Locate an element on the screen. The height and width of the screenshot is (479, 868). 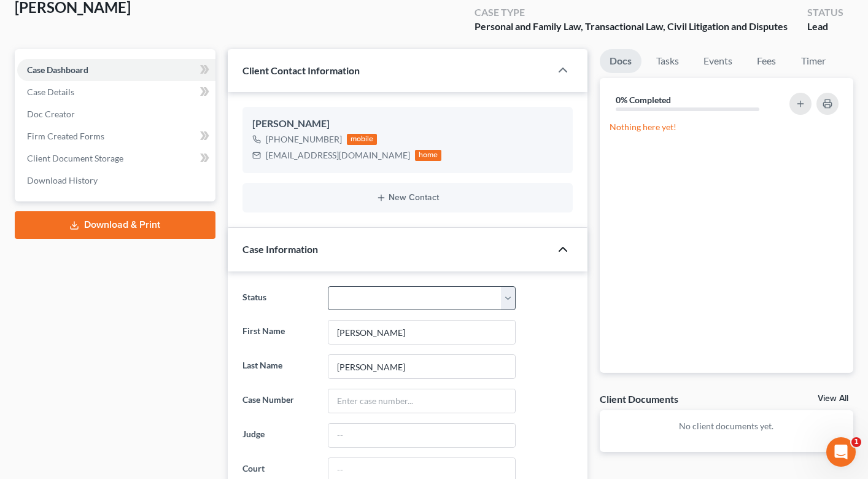
label: First Name is located at coordinates (279, 333).